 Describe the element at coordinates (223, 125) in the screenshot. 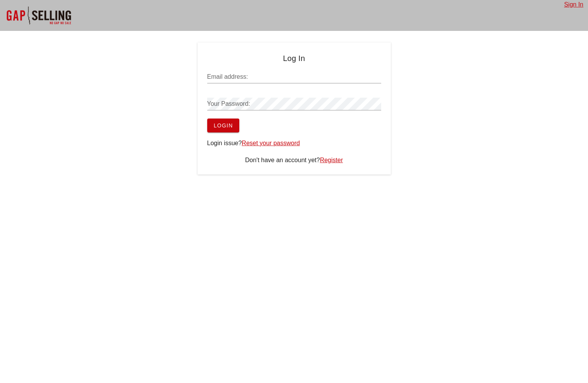

I see `span: Login` at that location.